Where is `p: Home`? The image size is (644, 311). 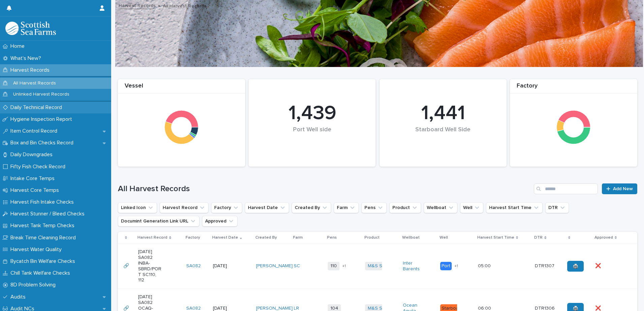
p: Home is located at coordinates (19, 46).